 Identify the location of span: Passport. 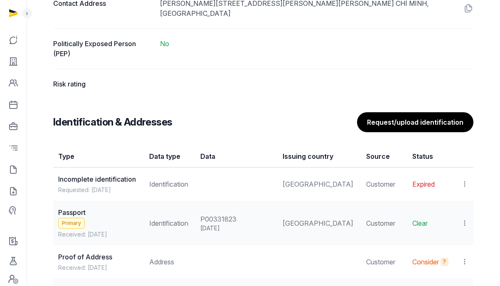
(72, 212).